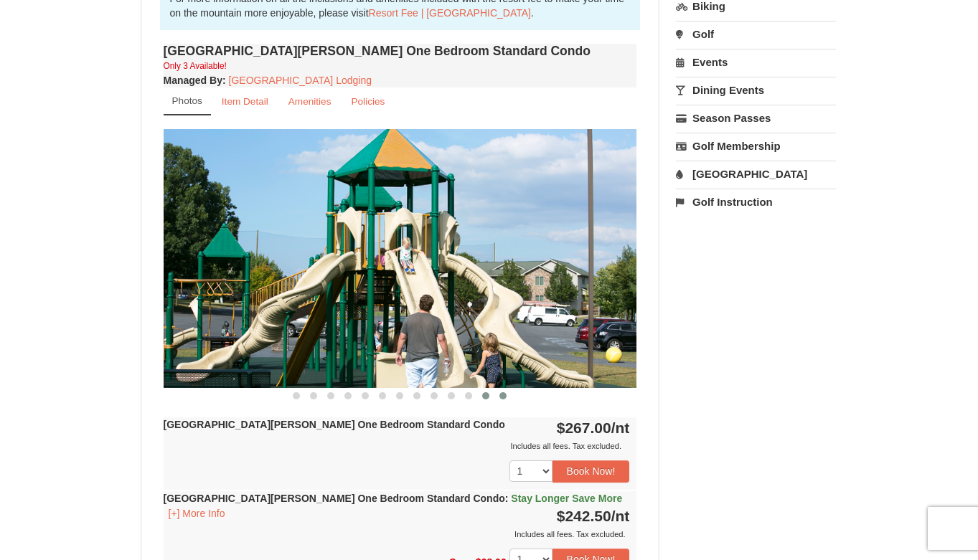 The image size is (978, 560). Describe the element at coordinates (310, 101) in the screenshot. I see `a: Amenities` at that location.